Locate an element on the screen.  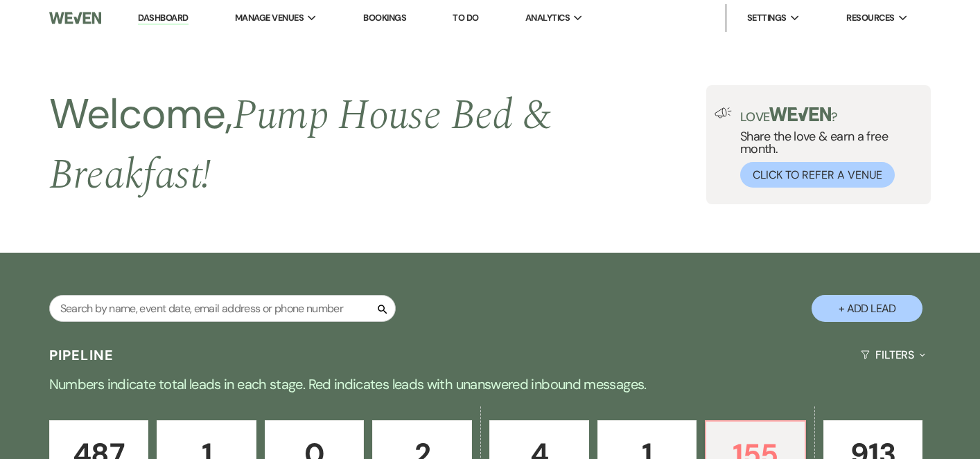
button: Click to Refer a Venue is located at coordinates (818, 174).